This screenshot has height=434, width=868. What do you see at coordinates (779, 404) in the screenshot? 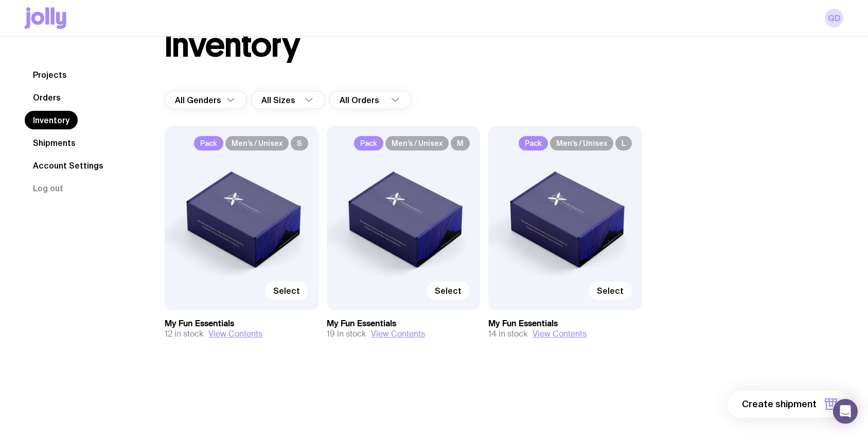
I see `span: Create shipment` at bounding box center [779, 404].